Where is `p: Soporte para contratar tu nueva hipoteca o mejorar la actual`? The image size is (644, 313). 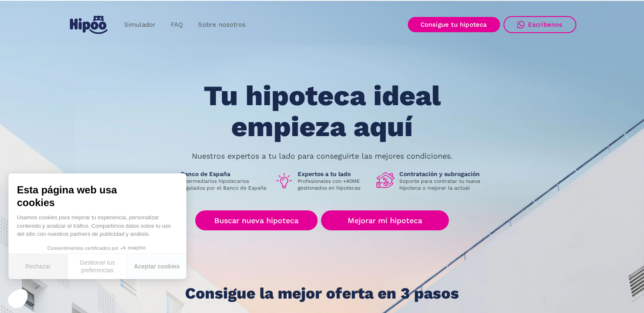
p: Soporte para contratar tu nueva hipoteca o mejorar la actual is located at coordinates (443, 184).